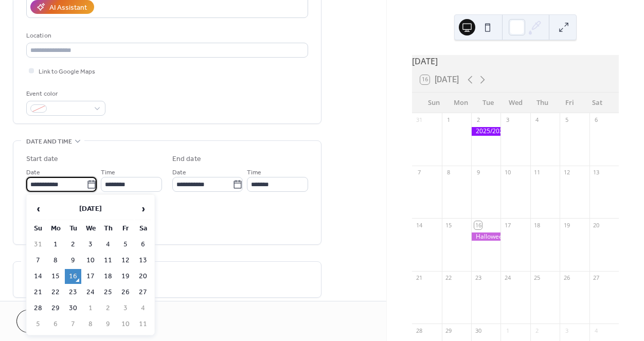 The width and height of the screenshot is (644, 341). What do you see at coordinates (537, 278) in the screenshot?
I see `div: 25` at bounding box center [537, 278].